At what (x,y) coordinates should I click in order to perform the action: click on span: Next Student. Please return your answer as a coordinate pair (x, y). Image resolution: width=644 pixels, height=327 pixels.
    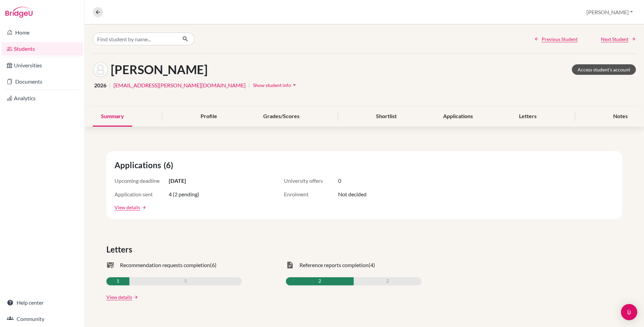
    Looking at the image, I should click on (615, 39).